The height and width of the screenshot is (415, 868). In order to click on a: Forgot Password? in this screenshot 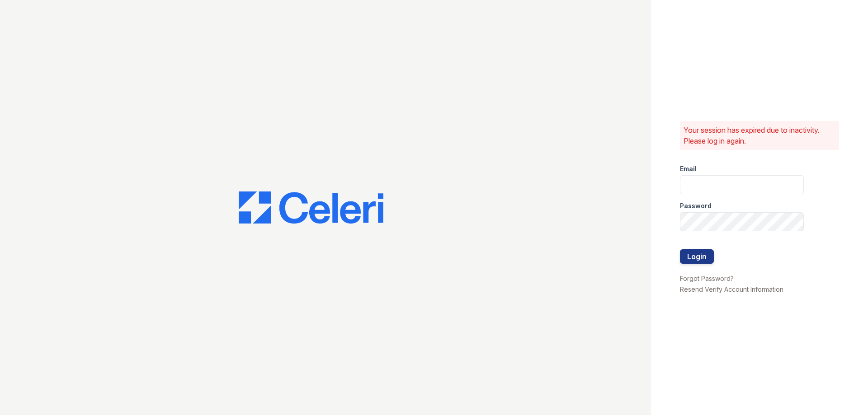, I will do `click(707, 278)`.